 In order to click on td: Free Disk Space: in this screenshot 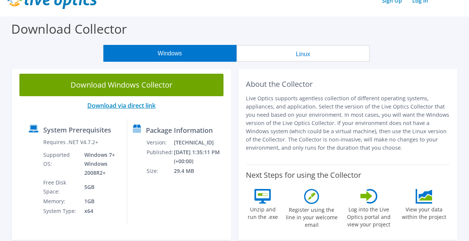, I will do `click(61, 187)`.